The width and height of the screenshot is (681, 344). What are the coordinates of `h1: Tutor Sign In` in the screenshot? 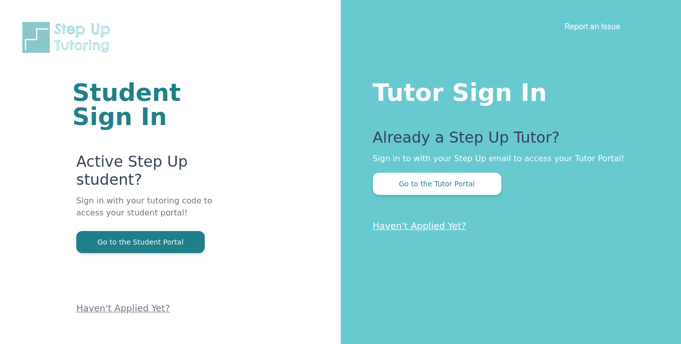 It's located at (507, 90).